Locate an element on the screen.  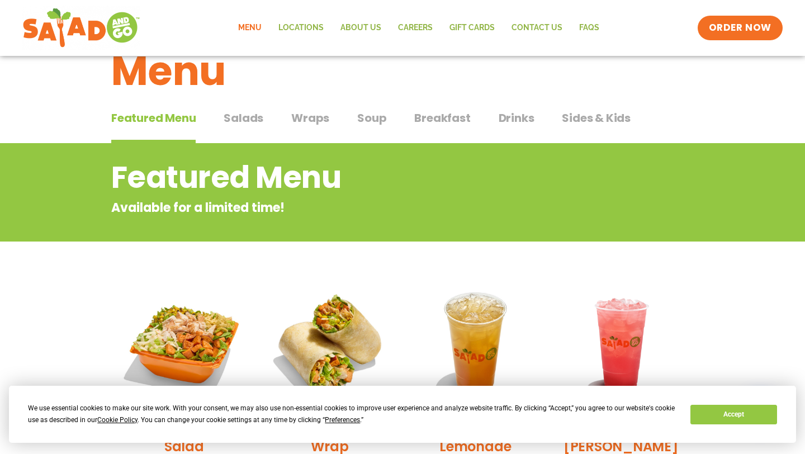
img: Product photo for Southwest Harvest Salad is located at coordinates (184, 344).